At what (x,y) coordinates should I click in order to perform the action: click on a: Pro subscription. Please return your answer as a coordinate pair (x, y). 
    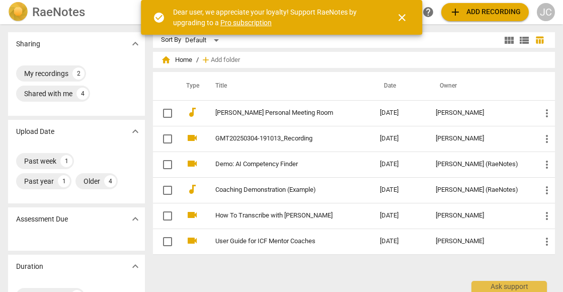
    Looking at the image, I should click on (246, 23).